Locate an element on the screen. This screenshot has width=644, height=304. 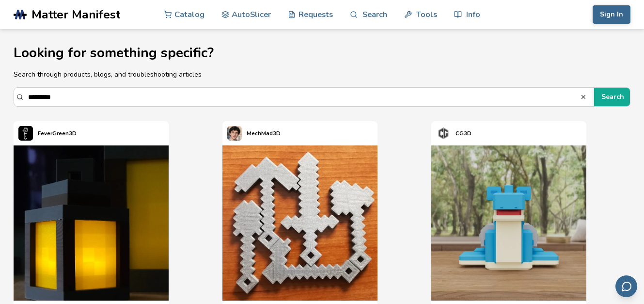
a: FeverGreen3D's profileFeverGreen3D is located at coordinates (48, 133).